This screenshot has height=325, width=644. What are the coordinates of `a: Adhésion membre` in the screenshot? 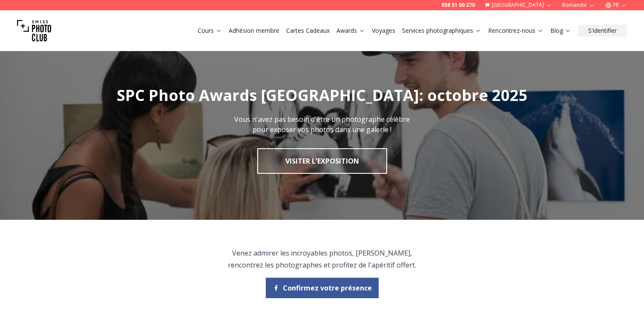 It's located at (254, 31).